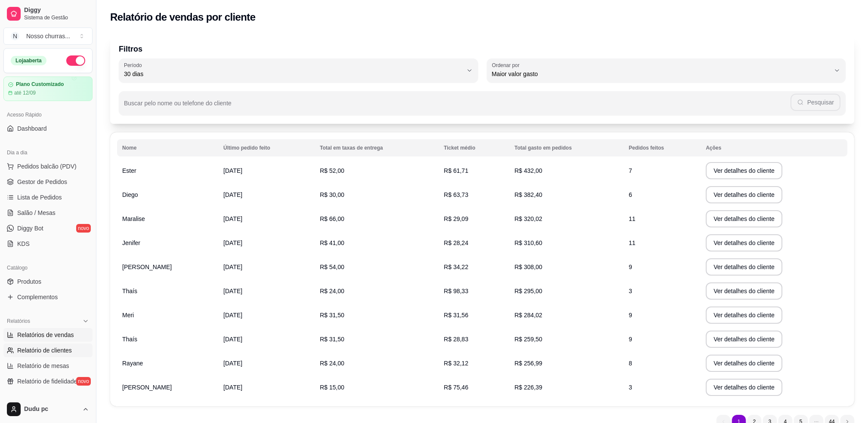 The image size is (868, 423). Describe the element at coordinates (458, 107) in the screenshot. I see `input: Buscar pelo nome ou telefone do cliente` at that location.